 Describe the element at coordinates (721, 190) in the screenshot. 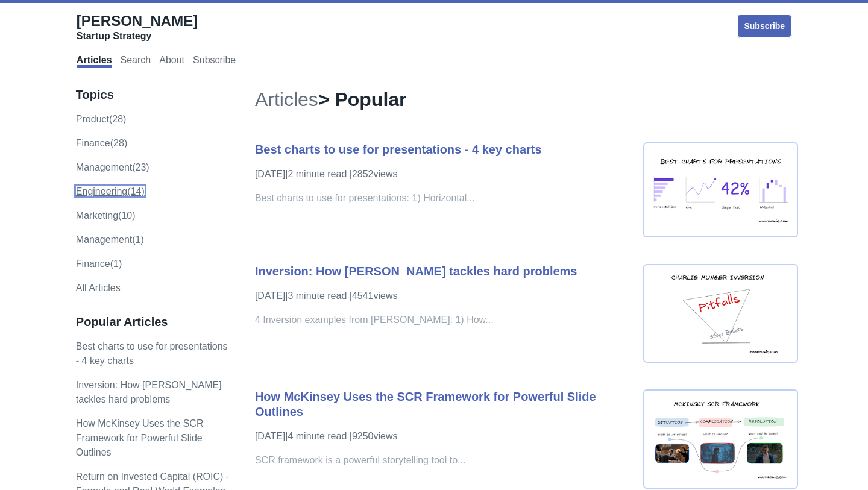

I see `img: best chart presentaion` at that location.